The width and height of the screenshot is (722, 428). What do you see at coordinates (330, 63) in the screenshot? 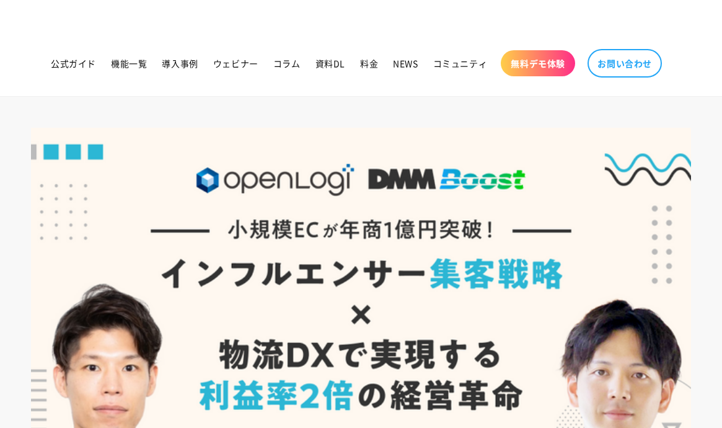
I see `a: 資料DL` at bounding box center [330, 63].